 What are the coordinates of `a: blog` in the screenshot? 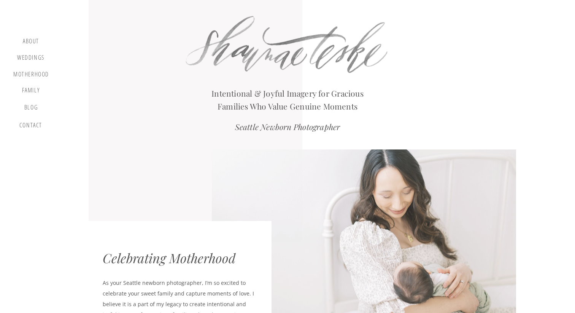 It's located at (31, 109).